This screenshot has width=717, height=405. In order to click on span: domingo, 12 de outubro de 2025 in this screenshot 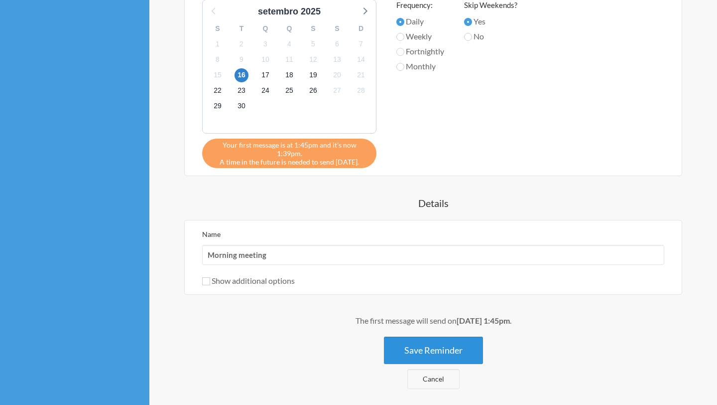, I will do `click(313, 59)`.